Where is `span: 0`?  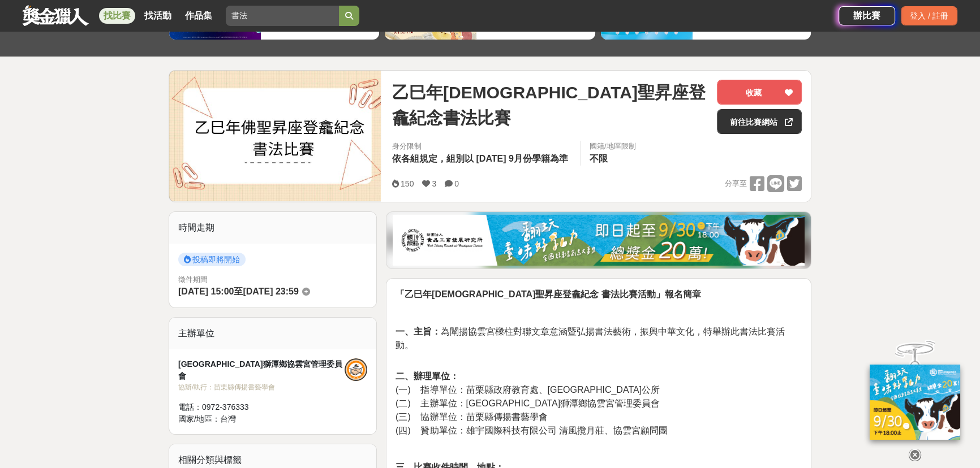
span: 0 is located at coordinates (457, 183).